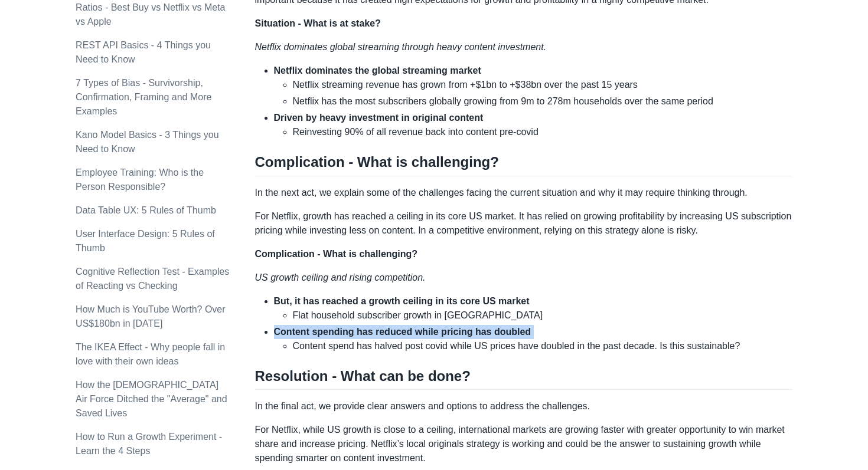 The height and width of the screenshot is (470, 868). I want to click on li: Reinvesting 90% of all revenue back into content pre-covid, so click(542, 132).